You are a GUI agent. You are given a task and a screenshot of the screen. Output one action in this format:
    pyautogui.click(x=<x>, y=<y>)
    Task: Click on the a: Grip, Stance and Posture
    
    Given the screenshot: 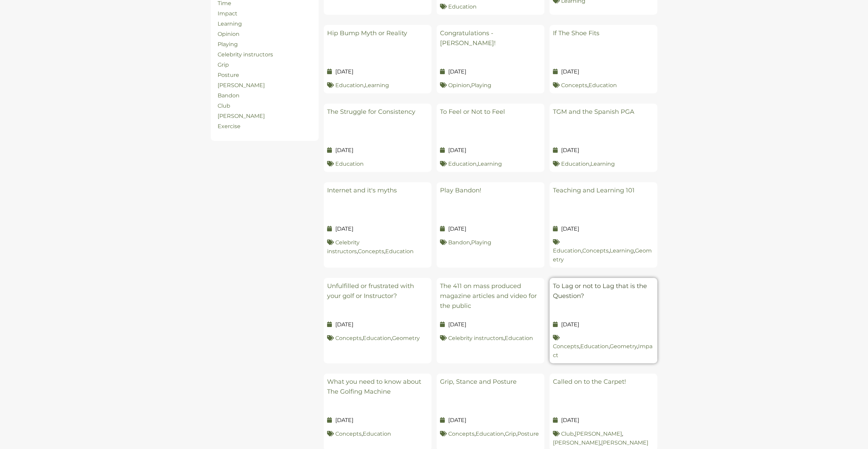 What is the action you would take?
    pyautogui.click(x=478, y=382)
    